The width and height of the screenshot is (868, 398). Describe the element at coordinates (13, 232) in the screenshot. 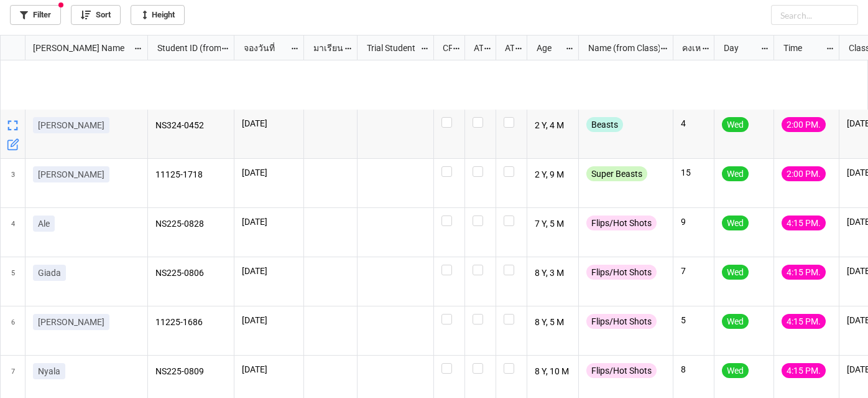

I see `span: 4` at that location.